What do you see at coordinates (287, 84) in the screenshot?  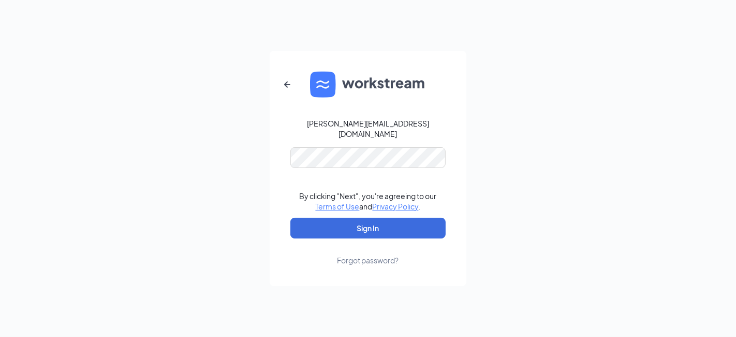 I see `button: ArrowLeftNew` at bounding box center [287, 84].